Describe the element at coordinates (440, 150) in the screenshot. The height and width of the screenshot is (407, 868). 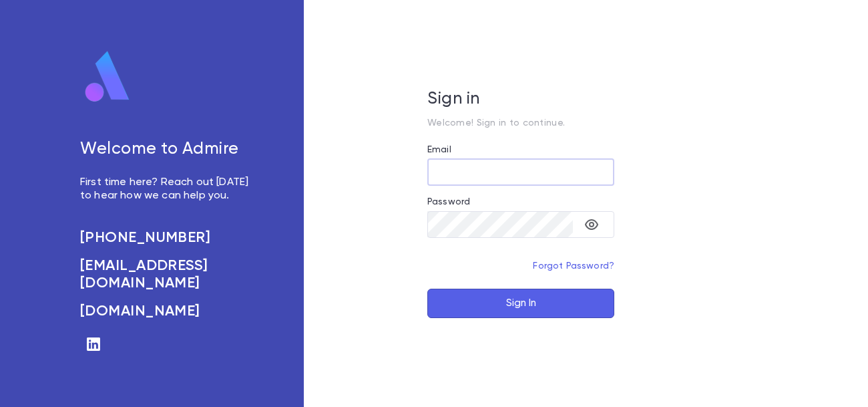
I see `label: Email` at that location.